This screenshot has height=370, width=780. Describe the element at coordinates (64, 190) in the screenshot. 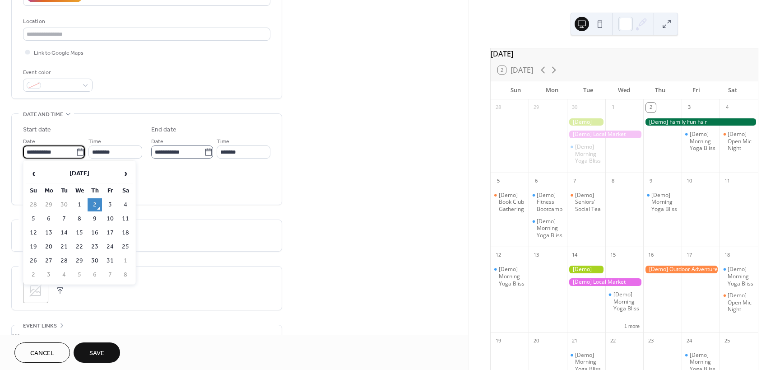

I see `th: Tu` at that location.